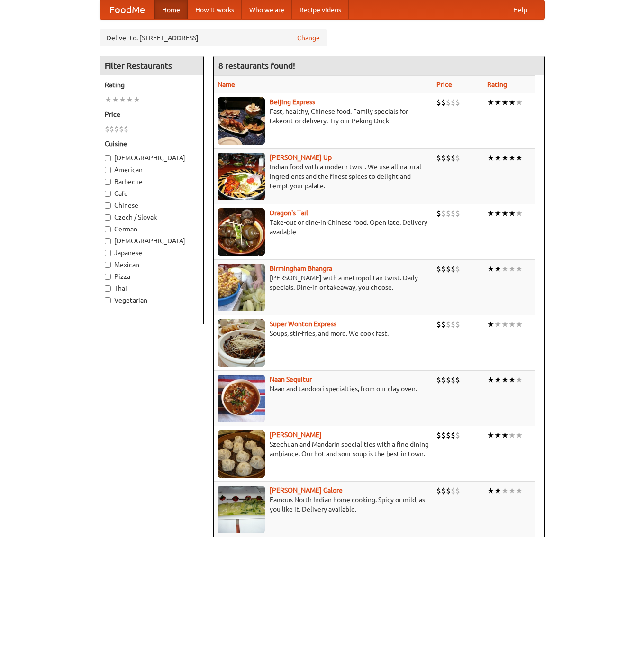 This screenshot has width=644, height=671. What do you see at coordinates (152, 143) in the screenshot?
I see `h5: Cuisine` at bounding box center [152, 143].